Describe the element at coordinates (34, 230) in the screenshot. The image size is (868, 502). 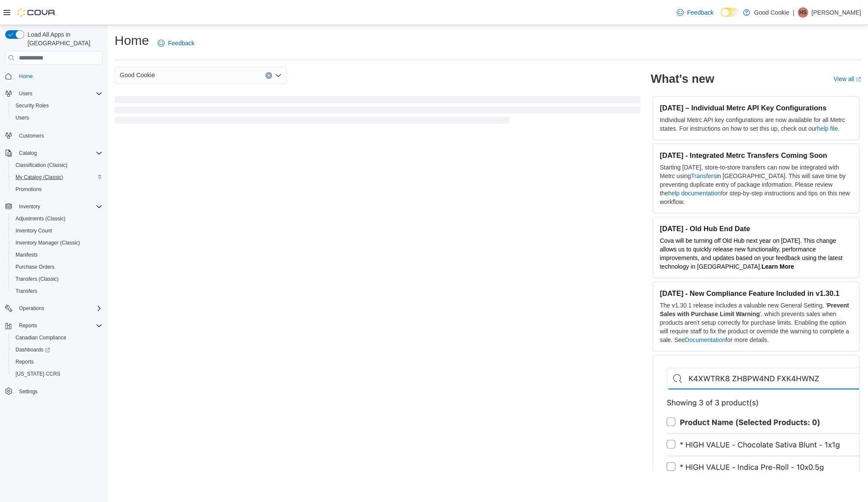
I see `a: Inventory Count` at that location.